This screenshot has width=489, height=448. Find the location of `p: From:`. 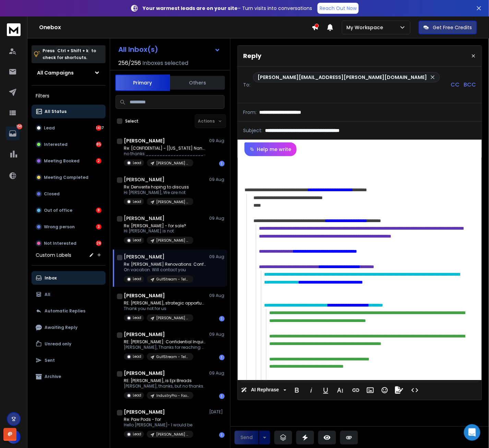

p: From: is located at coordinates (250, 113).